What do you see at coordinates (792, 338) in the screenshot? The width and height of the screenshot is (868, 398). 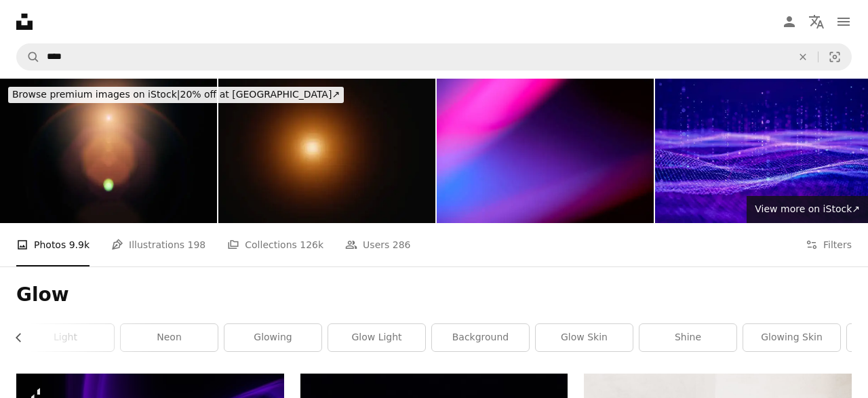 I see `a: glowing skin` at bounding box center [792, 338].